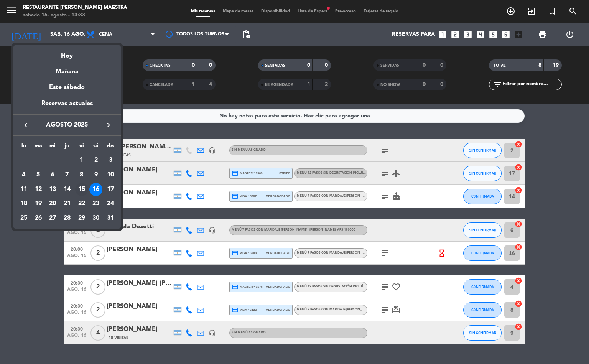 This screenshot has width=589, height=364. What do you see at coordinates (24, 204) in the screenshot?
I see `td: 18 de agosto de 2025` at bounding box center [24, 204].